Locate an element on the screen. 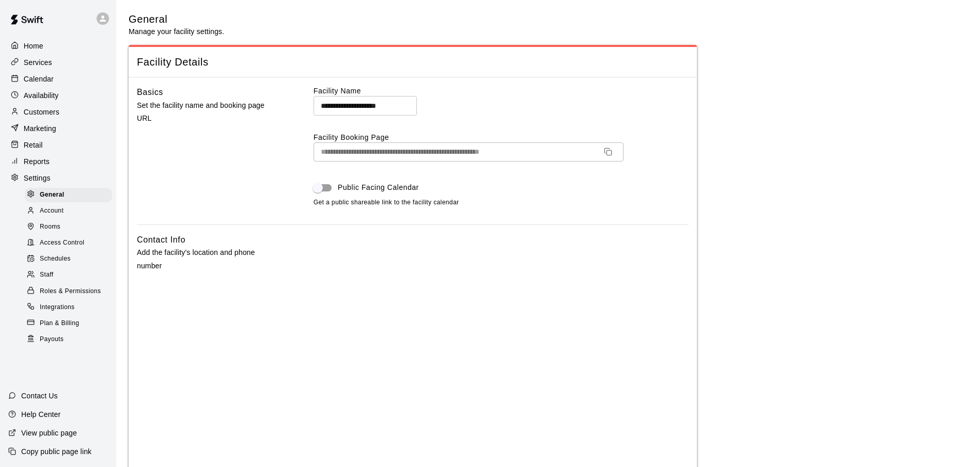 This screenshot has height=467, width=980. span: General is located at coordinates (52, 195).